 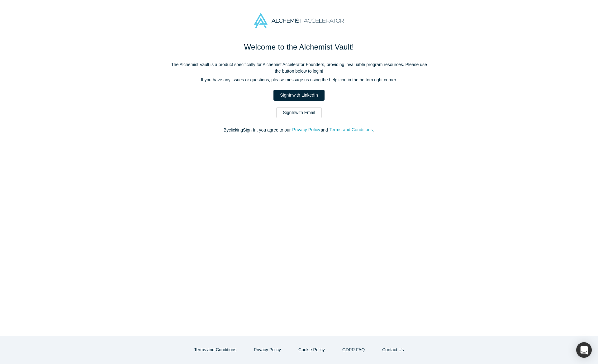 What do you see at coordinates (354, 349) in the screenshot?
I see `a: GDPR FAQ` at bounding box center [354, 349].